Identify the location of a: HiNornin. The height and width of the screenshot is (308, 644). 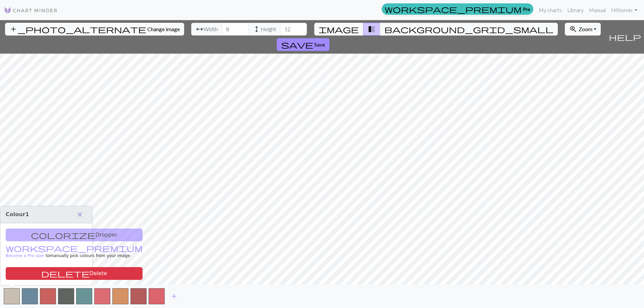
(624, 10).